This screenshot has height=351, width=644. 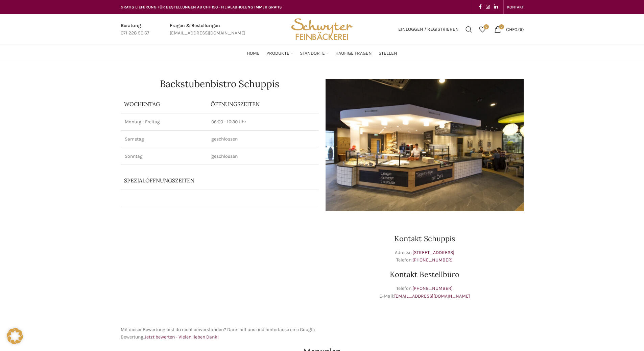 What do you see at coordinates (509, 30) in the screenshot?
I see `a: 0 CHF0.00` at bounding box center [509, 30].